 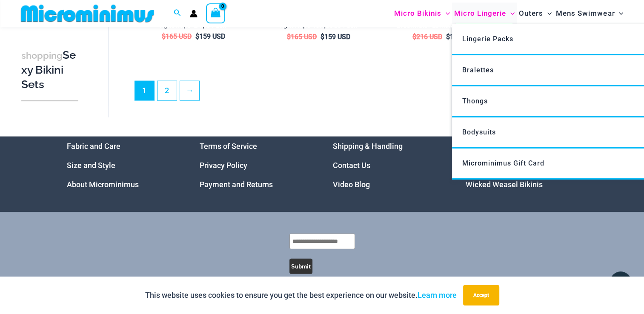 What do you see at coordinates (389, 165) in the screenshot?
I see `aside: Footer Widget 3` at bounding box center [389, 165].